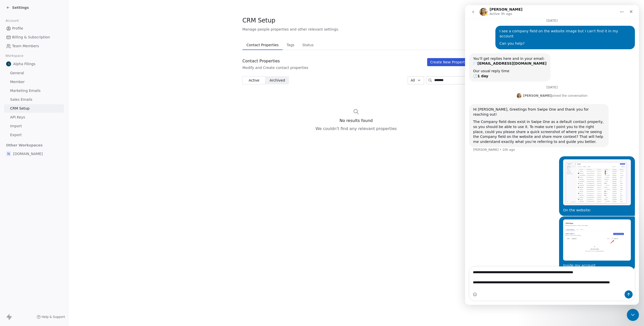  Describe the element at coordinates (17, 82) in the screenshot. I see `span: Member` at that location.